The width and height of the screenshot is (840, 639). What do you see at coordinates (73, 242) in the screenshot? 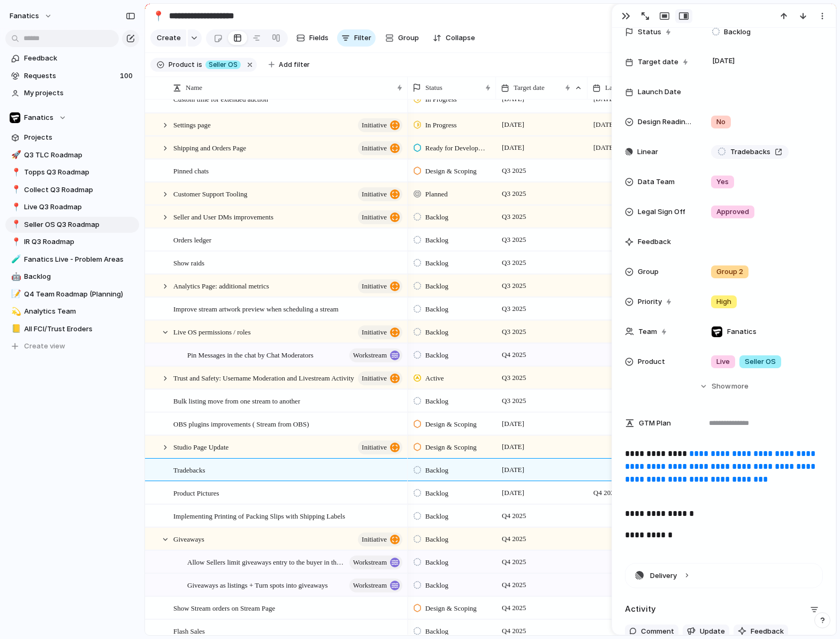
I see `a: 📍IR Q3 Roadmap` at bounding box center [73, 242].